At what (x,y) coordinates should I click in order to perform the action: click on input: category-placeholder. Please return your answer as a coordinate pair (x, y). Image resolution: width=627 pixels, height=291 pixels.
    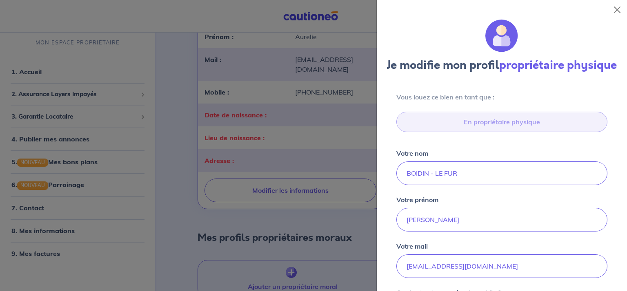
    Looking at the image, I should click on (501, 122).